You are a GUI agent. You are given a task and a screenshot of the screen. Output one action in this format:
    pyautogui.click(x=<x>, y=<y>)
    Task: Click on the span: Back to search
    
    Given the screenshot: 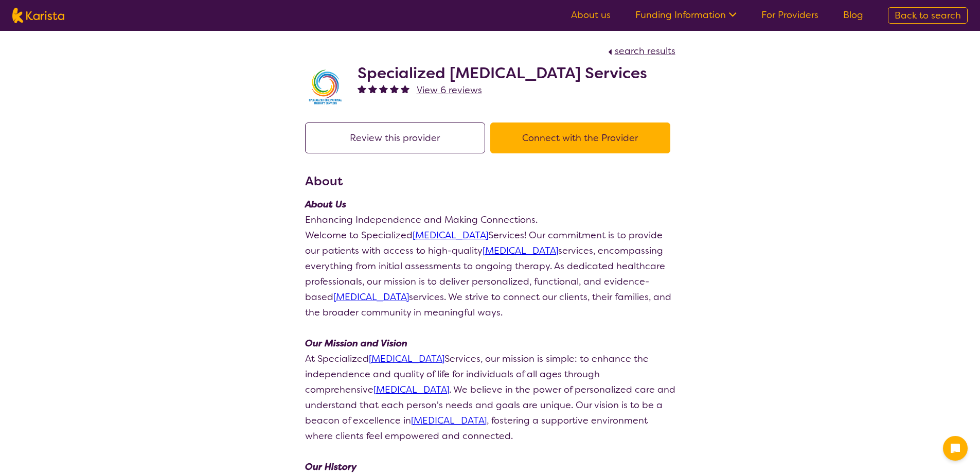 What is the action you would take?
    pyautogui.click(x=928, y=16)
    